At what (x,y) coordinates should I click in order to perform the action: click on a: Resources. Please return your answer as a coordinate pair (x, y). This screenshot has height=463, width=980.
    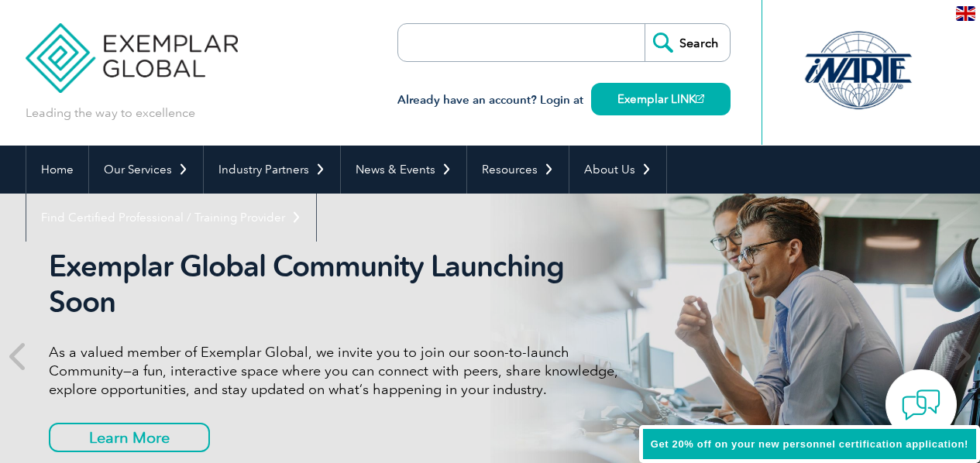
    Looking at the image, I should click on (517, 169).